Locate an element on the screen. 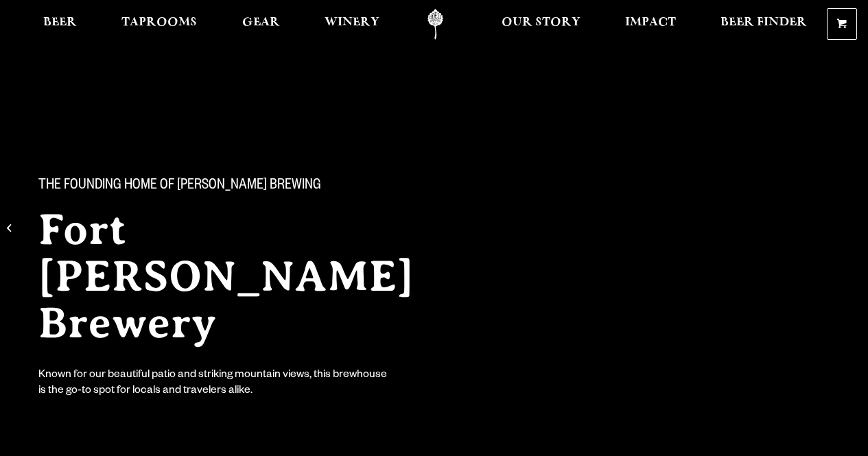 The width and height of the screenshot is (868, 456). span: Our Story is located at coordinates (541, 23).